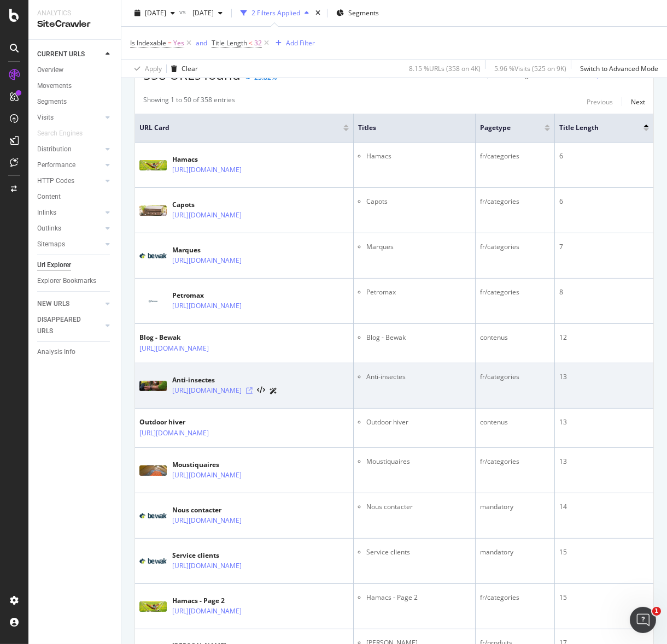  What do you see at coordinates (224, 510) in the screenshot?
I see `div: Nous contacter` at bounding box center [224, 510].